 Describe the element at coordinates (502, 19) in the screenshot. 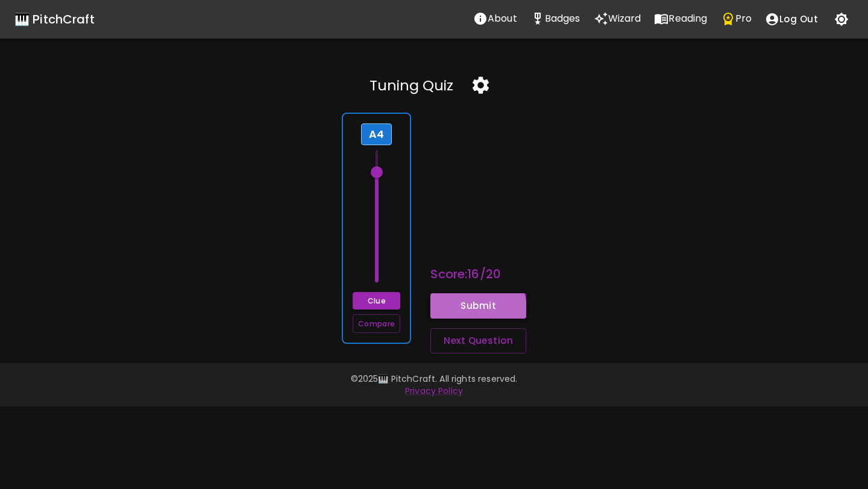

I see `p: About` at that location.